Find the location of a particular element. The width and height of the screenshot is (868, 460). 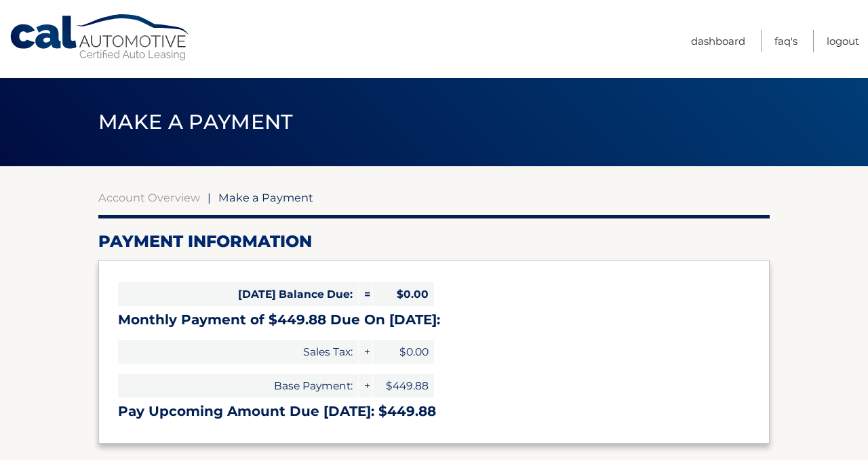

span: Sales Tax: is located at coordinates (238, 351).